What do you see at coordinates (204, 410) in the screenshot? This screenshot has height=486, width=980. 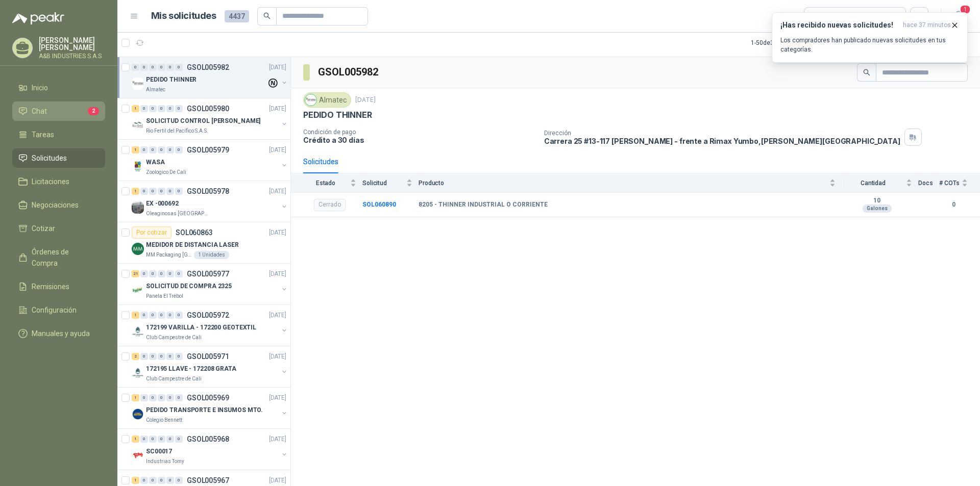 I see `p: PEDIDO TRANSPORTE E INSUMOS MTO.` at bounding box center [204, 410].